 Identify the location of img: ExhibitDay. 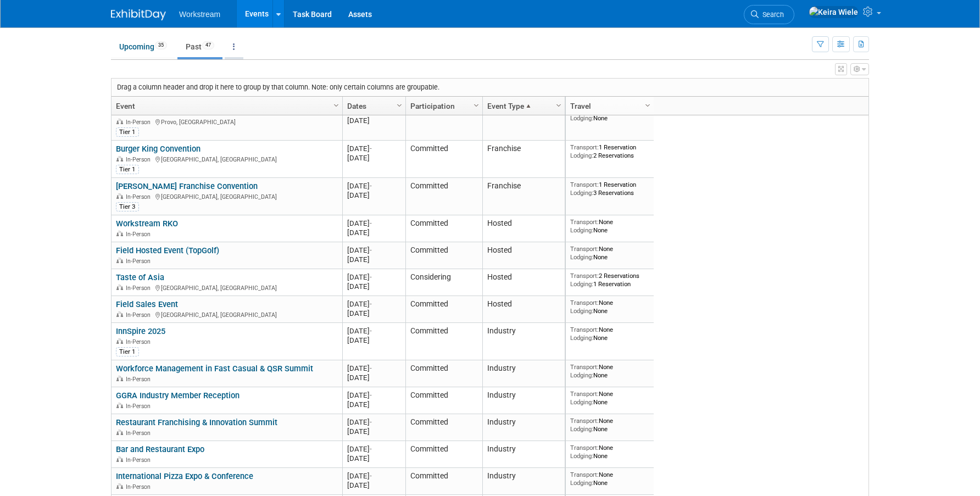
(139, 15).